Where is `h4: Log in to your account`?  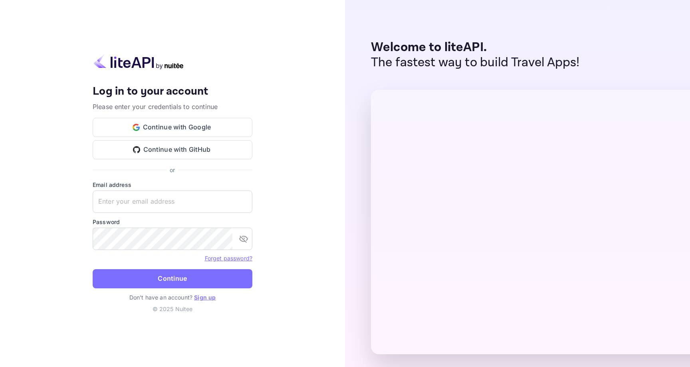 h4: Log in to your account is located at coordinates (173, 91).